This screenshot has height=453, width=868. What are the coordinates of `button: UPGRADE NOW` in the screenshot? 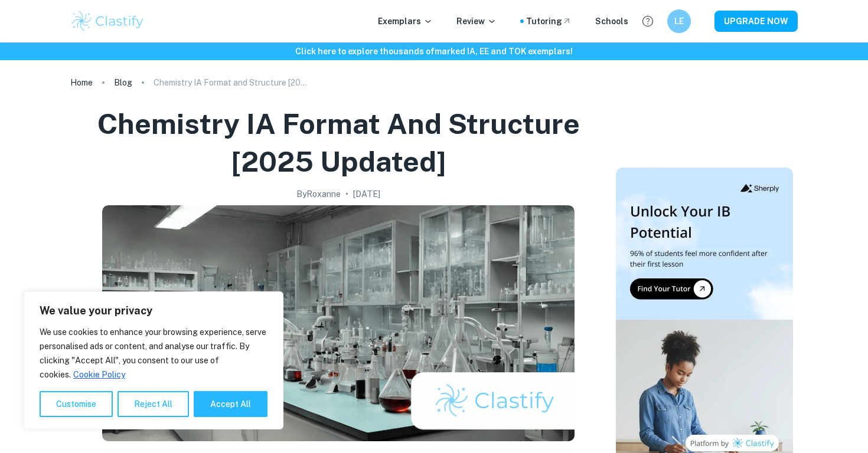 It's located at (756, 21).